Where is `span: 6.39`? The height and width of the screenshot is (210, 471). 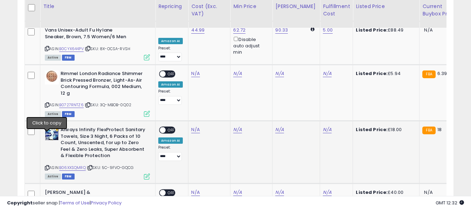
span: 6.39 is located at coordinates (442, 73).